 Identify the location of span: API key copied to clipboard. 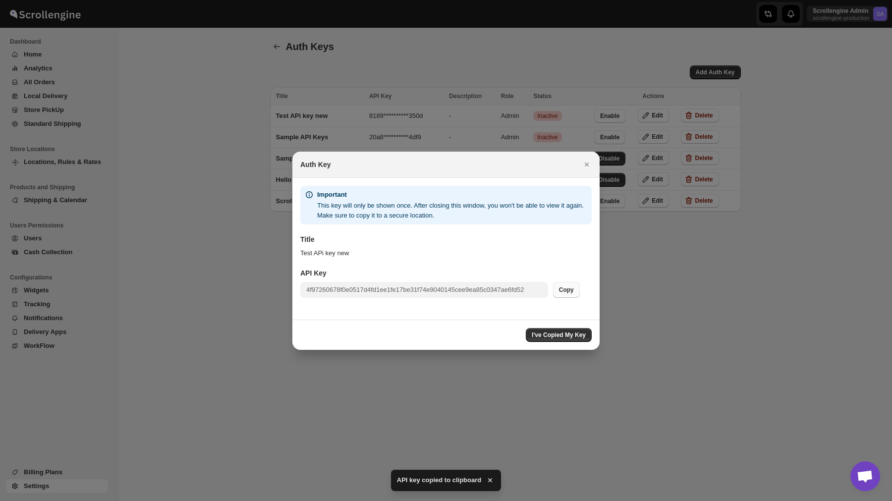
(439, 480).